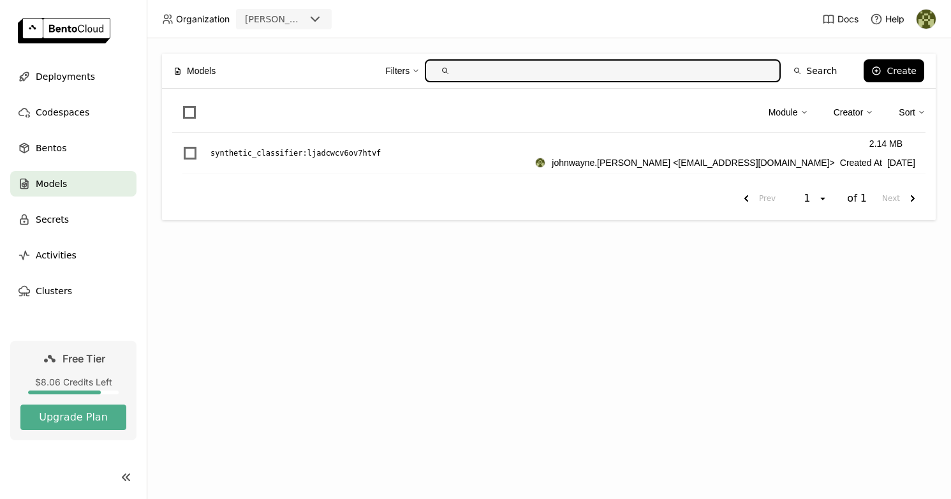 This screenshot has width=951, height=499. I want to click on p: synthetic_classifier : ljadcwcv6ov7htvf, so click(295, 153).